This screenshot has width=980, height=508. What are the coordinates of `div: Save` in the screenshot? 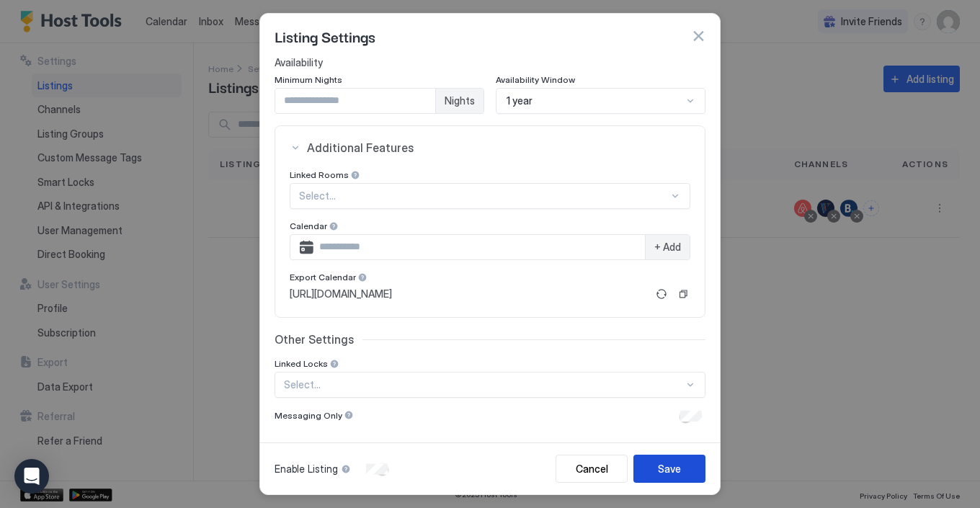 It's located at (669, 469).